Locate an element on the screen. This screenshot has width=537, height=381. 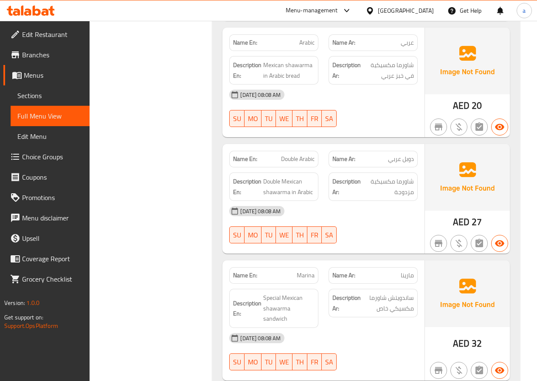
span: دوبل عربي is located at coordinates (401, 159).